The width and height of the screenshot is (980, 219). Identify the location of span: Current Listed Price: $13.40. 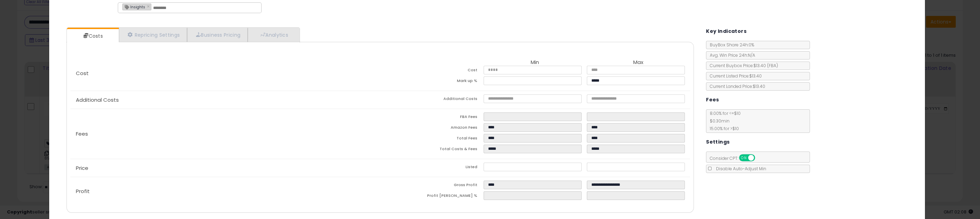
(735, 76).